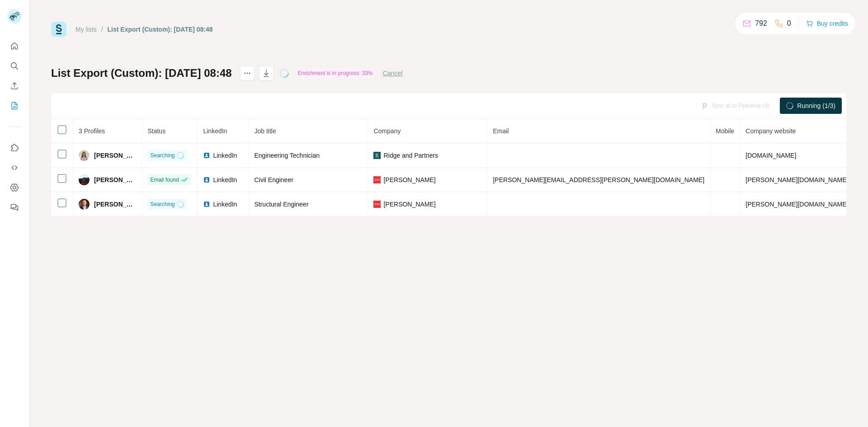  What do you see at coordinates (761, 23) in the screenshot?
I see `p: 792` at bounding box center [761, 23].